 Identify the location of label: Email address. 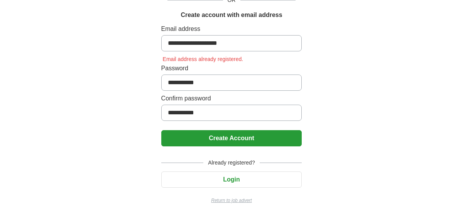
(231, 29).